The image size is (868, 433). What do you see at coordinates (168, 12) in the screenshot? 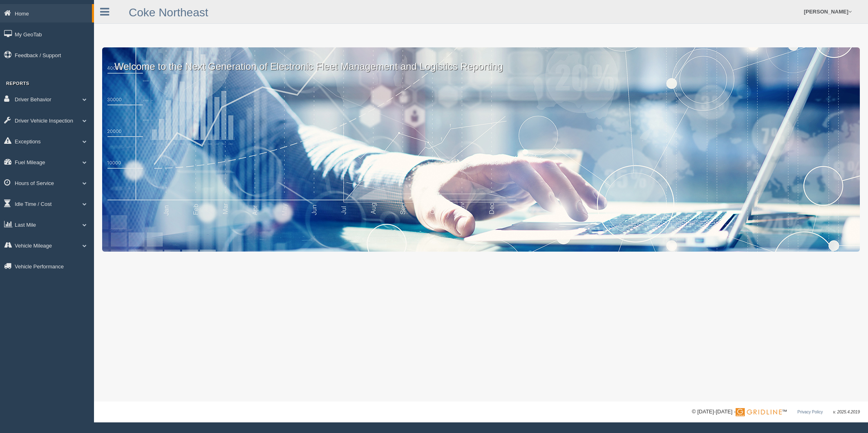
I see `a: Coke Northeast` at bounding box center [168, 12].